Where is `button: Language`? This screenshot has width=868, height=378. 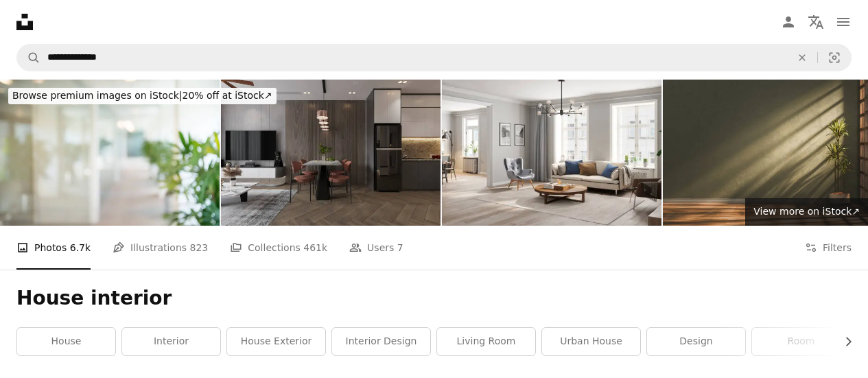 button: Language is located at coordinates (816, 22).